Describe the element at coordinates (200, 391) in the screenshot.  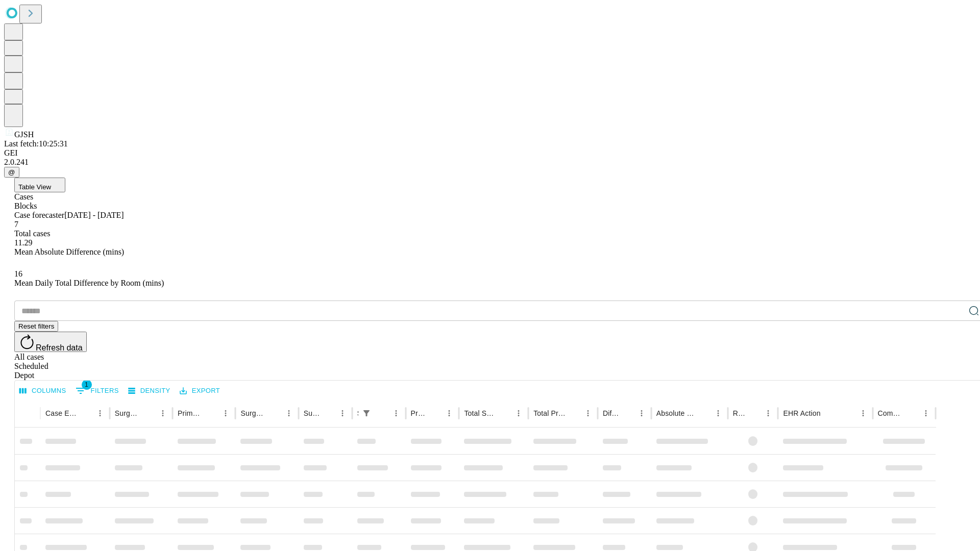
I see `button: Export` at that location.